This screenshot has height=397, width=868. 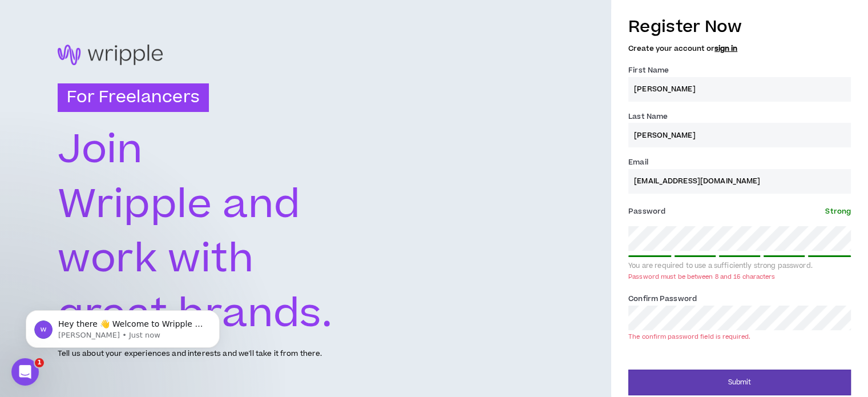 What do you see at coordinates (638, 162) in the screenshot?
I see `label: Email` at bounding box center [638, 162].